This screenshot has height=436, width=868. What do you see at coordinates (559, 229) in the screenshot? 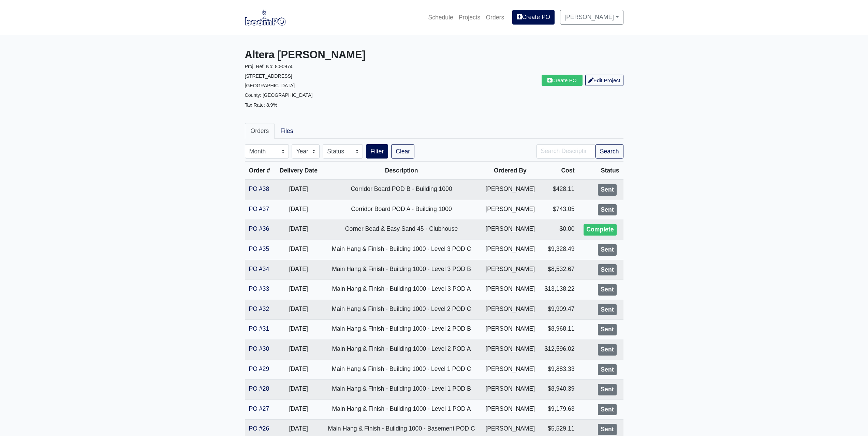
I see `td: $0.00` at bounding box center [559, 229].